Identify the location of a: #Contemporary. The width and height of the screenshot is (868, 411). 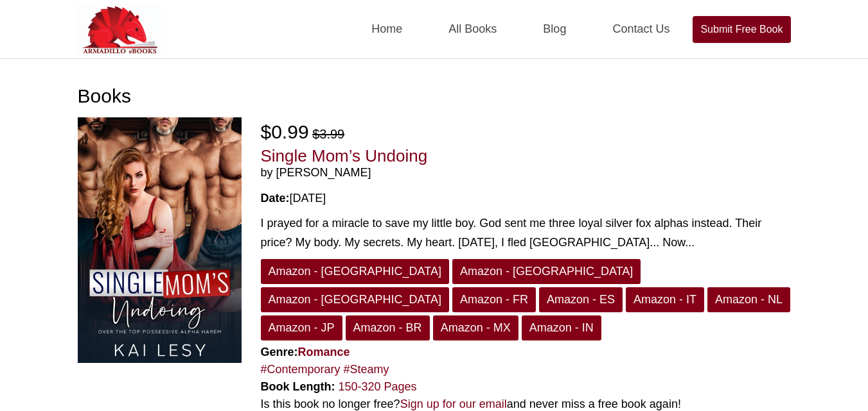
(301, 370).